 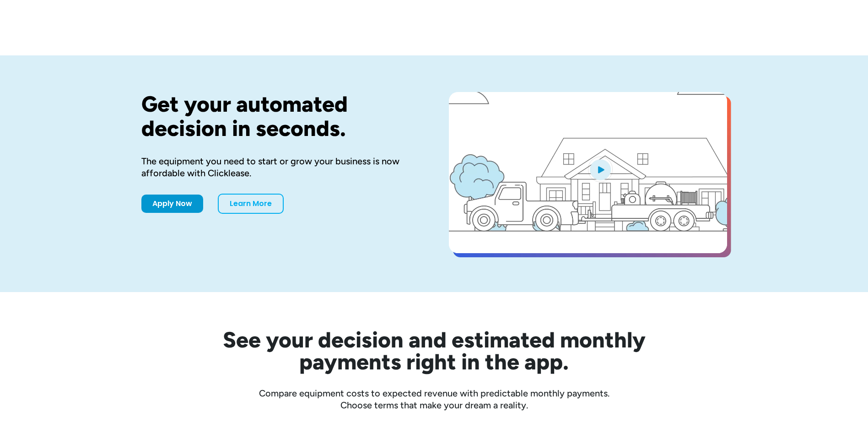 I want to click on a: open lightbox, so click(x=588, y=173).